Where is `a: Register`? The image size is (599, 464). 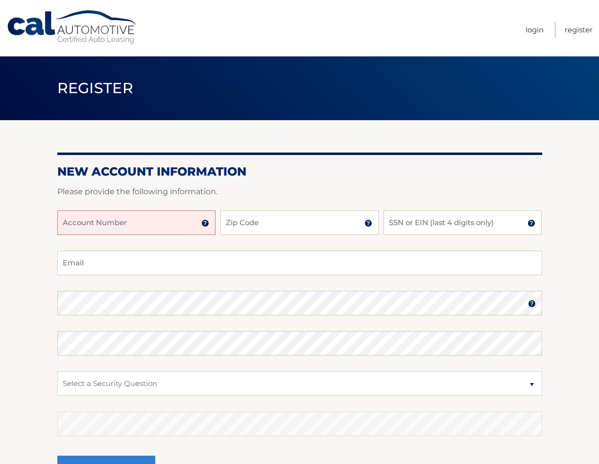 a: Register is located at coordinates (579, 29).